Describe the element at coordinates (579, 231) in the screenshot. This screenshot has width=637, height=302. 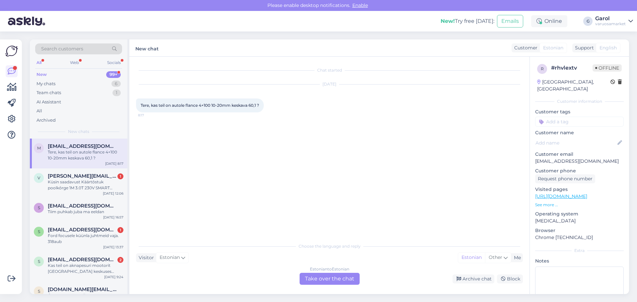
I see `p: Browser` at that location.